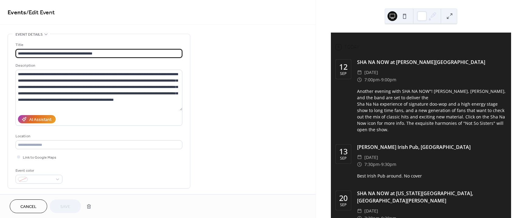 The height and width of the screenshot is (218, 526). I want to click on span: / Edit Event, so click(40, 12).